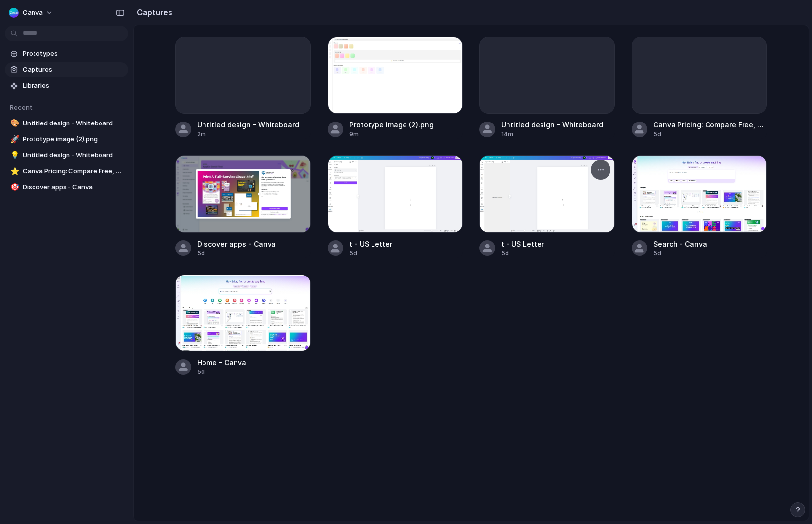  Describe the element at coordinates (73, 70) in the screenshot. I see `span: Captures` at that location.